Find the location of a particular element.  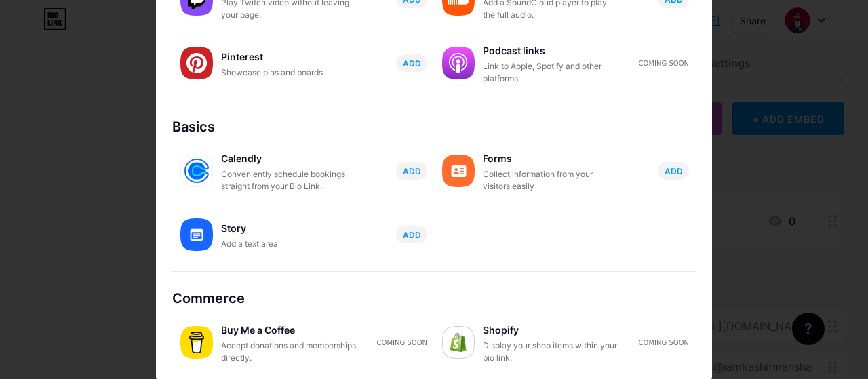

div: Add a text area is located at coordinates (289, 244).